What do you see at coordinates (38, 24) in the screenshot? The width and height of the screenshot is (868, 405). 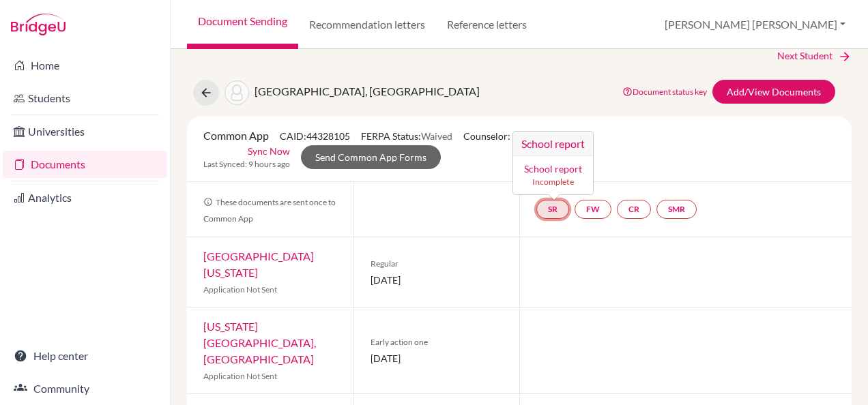 I see `img: Bridge-U` at bounding box center [38, 24].